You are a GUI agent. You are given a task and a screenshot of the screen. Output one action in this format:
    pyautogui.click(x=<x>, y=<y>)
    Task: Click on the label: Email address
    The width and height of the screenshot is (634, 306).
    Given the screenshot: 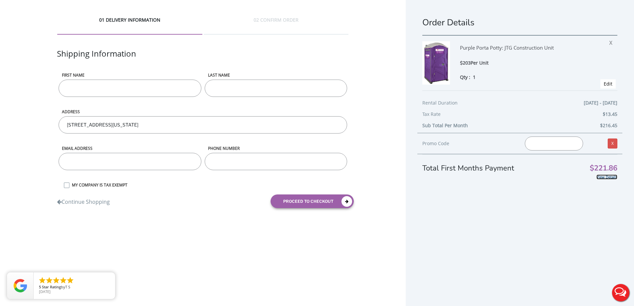 What is the action you would take?
    pyautogui.click(x=130, y=148)
    